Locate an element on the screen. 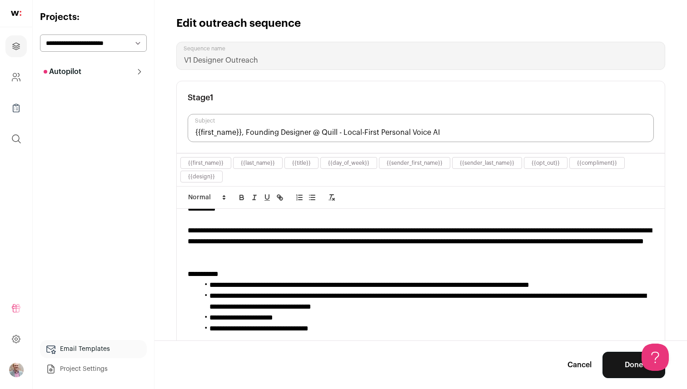 Image resolution: width=687 pixels, height=389 pixels. input: Sequence name is located at coordinates (421, 56).